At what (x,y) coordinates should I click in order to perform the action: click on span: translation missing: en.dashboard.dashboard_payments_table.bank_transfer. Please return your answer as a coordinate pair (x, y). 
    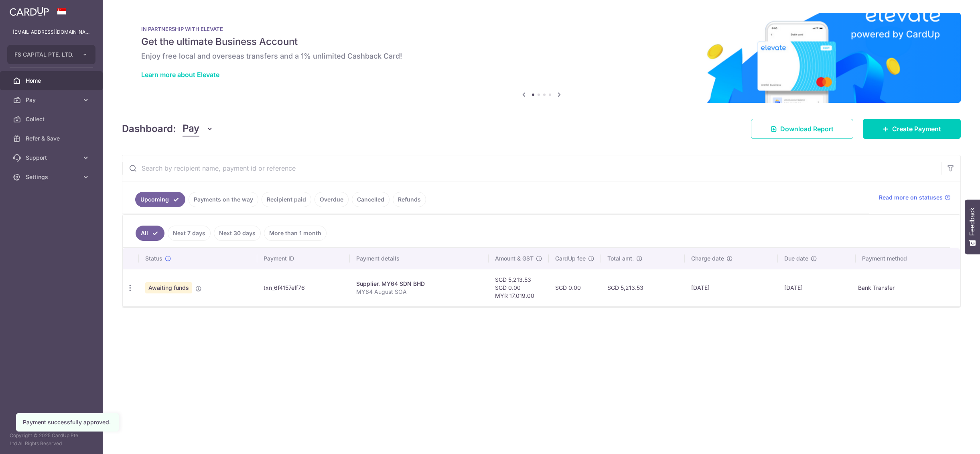
    Looking at the image, I should click on (876, 287).